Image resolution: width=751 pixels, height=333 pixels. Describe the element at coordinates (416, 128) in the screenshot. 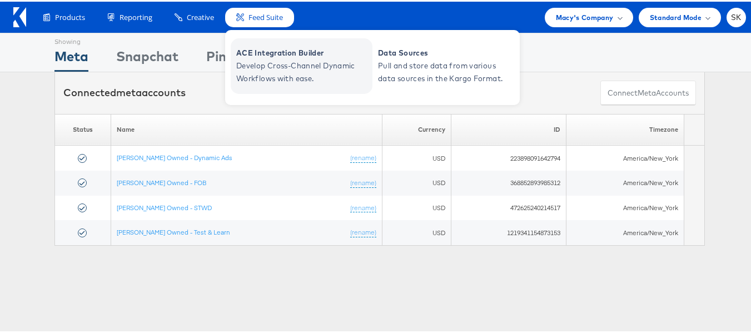

I see `th: Currency` at that location.